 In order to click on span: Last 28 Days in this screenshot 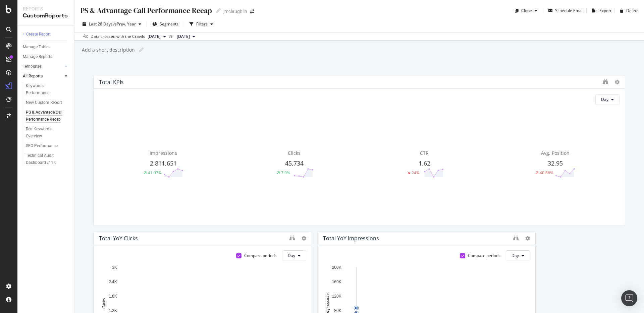, I will do `click(101, 24)`.